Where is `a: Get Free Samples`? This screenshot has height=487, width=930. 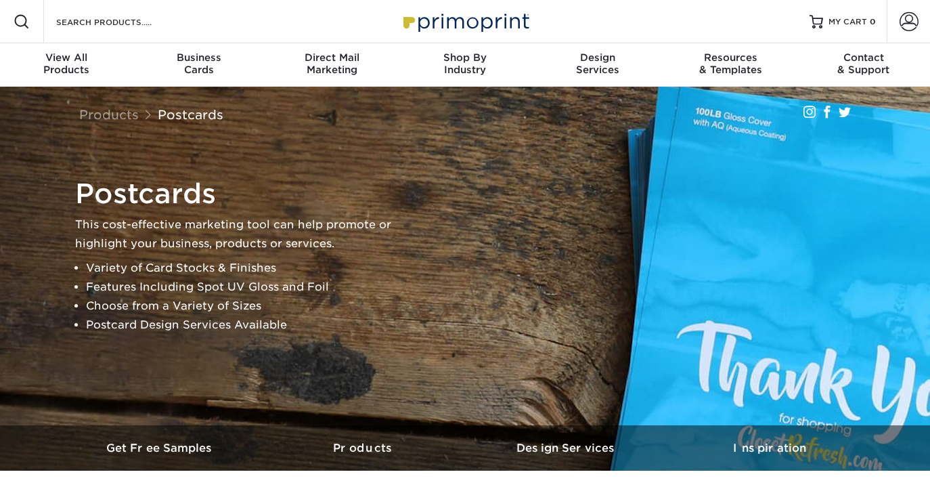
a: Get Free Samples is located at coordinates (160, 448).